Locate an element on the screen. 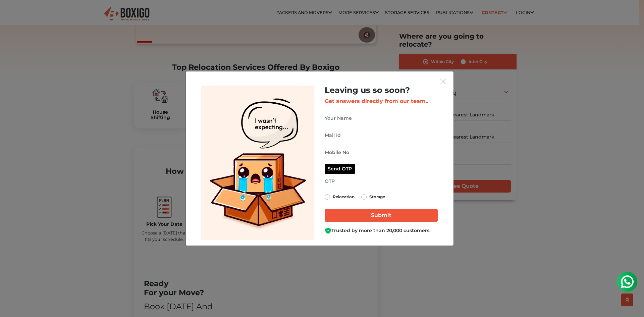 This screenshot has width=644, height=317. img: whatsapp-icon.svg is located at coordinates (13, 13).